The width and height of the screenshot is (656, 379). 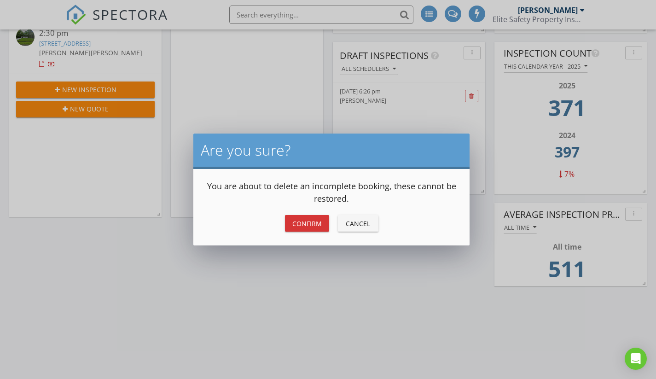 What do you see at coordinates (331, 150) in the screenshot?
I see `h2: Are you sure?` at bounding box center [331, 150].